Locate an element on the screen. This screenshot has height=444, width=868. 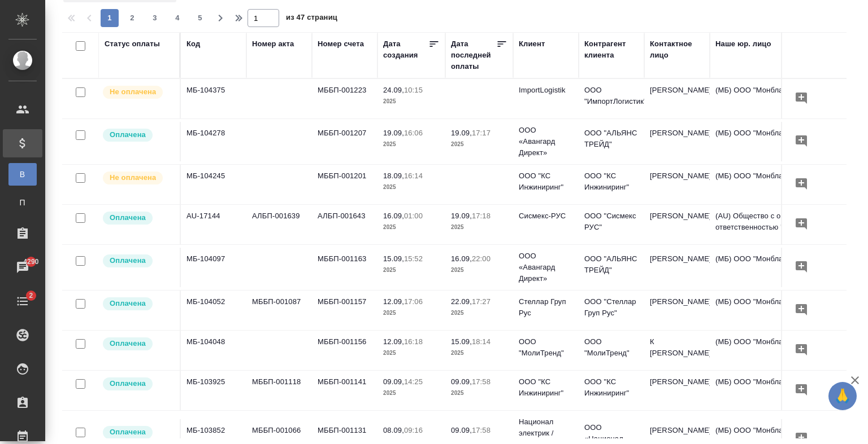
span: 5 is located at coordinates (200, 18).